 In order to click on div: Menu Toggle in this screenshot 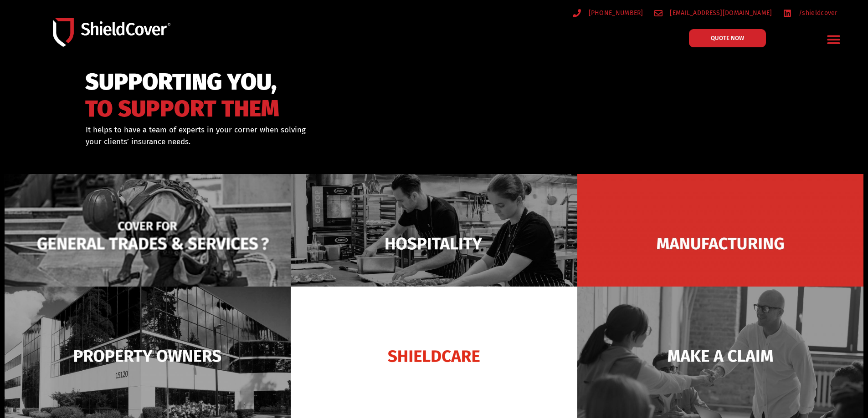, I will do `click(834, 39)`.